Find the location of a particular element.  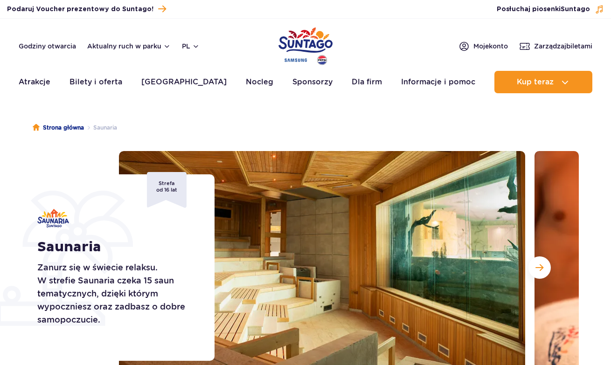

button: Posłuchaj piosenkiSuntago is located at coordinates (550, 9).